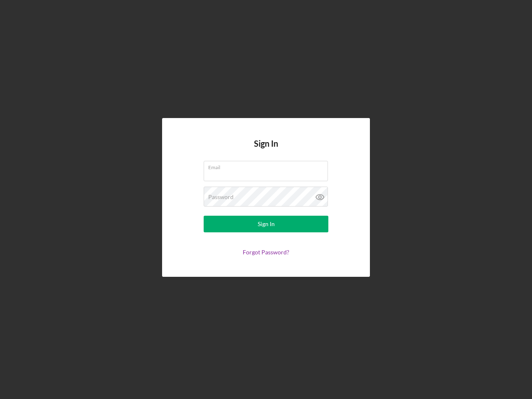  What do you see at coordinates (221, 197) in the screenshot?
I see `label: Password` at bounding box center [221, 197].